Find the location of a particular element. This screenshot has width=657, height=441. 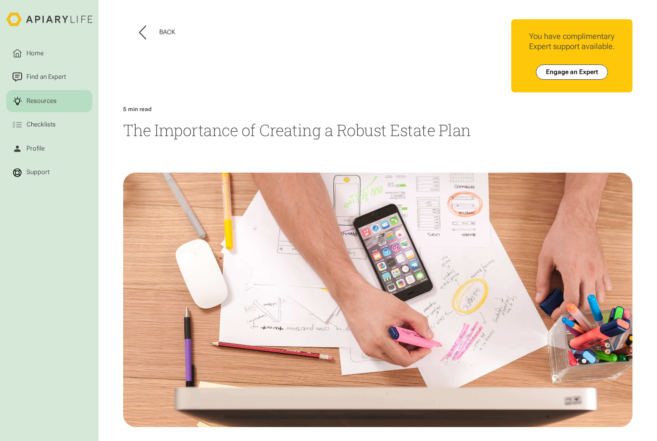

a: Resources is located at coordinates (49, 101).